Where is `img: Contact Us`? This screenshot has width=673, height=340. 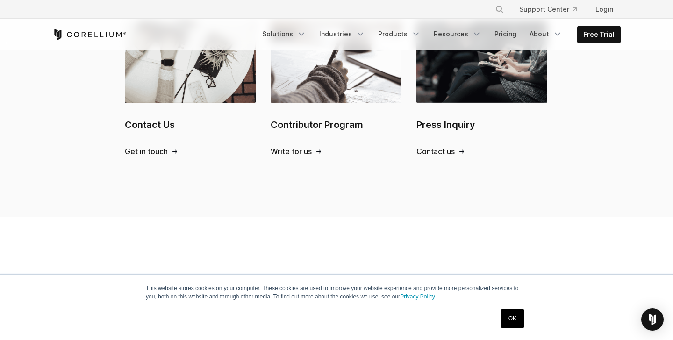
img: Contact Us is located at coordinates (190, 62).